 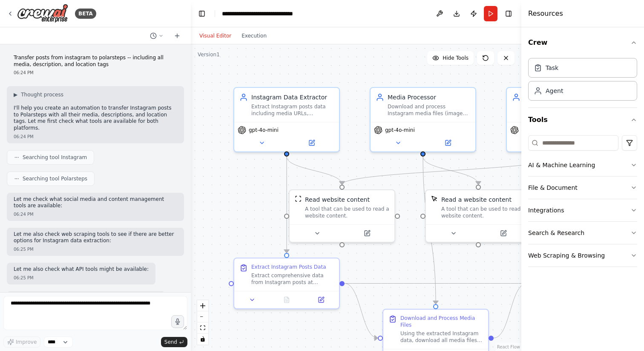 What do you see at coordinates (451, 171) in the screenshot?
I see `g: Edge from a0fa01d8-7ffa-45bb-b40d-5496cf1542fe to 97272bdc-e717-4017-a643-69e92a80c300` at bounding box center [451, 171].